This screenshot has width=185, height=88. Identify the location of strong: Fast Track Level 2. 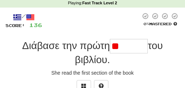
(100, 3).